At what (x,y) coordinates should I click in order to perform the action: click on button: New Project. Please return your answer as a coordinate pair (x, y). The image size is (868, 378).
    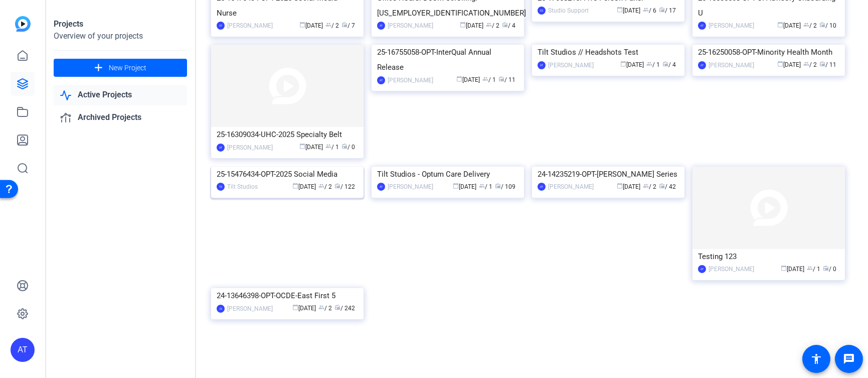
    Looking at the image, I should click on (120, 68).